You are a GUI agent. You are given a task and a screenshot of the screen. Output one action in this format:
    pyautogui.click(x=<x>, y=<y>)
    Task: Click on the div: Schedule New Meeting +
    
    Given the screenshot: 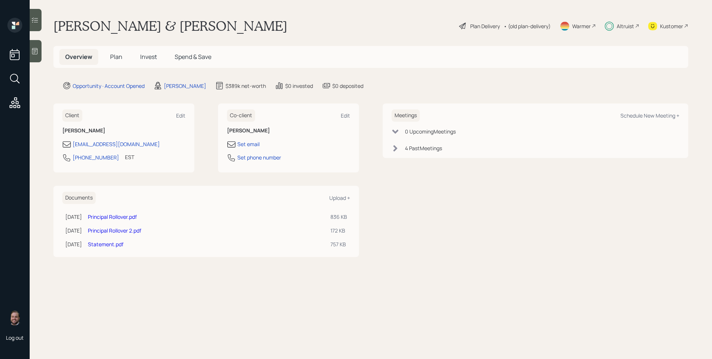 What is the action you would take?
    pyautogui.click(x=650, y=115)
    